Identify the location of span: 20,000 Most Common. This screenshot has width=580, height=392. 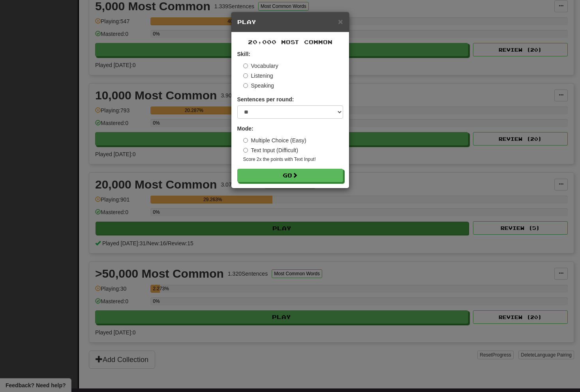
(290, 42).